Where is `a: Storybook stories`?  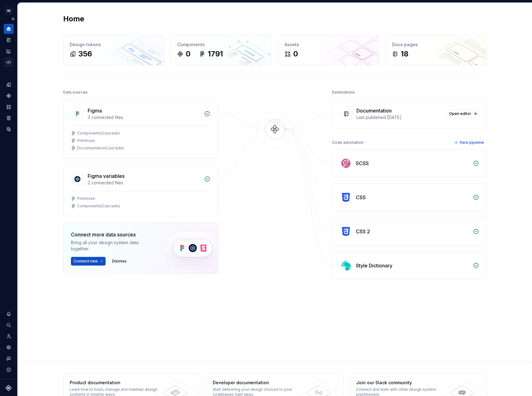 a: Storybook stories is located at coordinates (9, 118).